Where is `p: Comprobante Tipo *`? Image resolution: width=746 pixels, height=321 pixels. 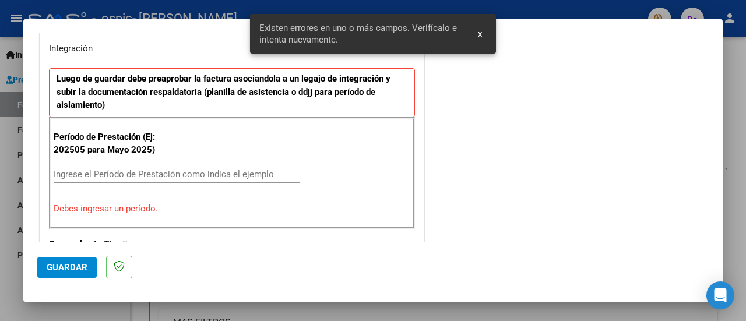 p: Comprobante Tipo * is located at coordinates (104, 244).